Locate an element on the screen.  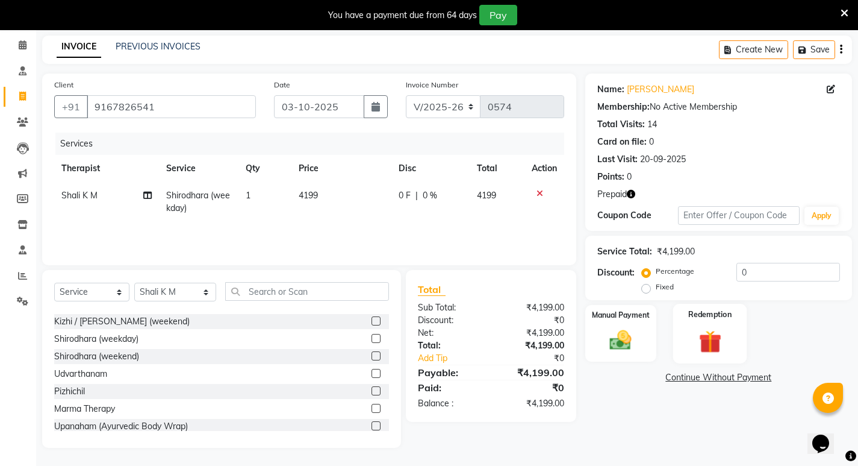
div: Shirodhara (weekend) is located at coordinates (96, 356).